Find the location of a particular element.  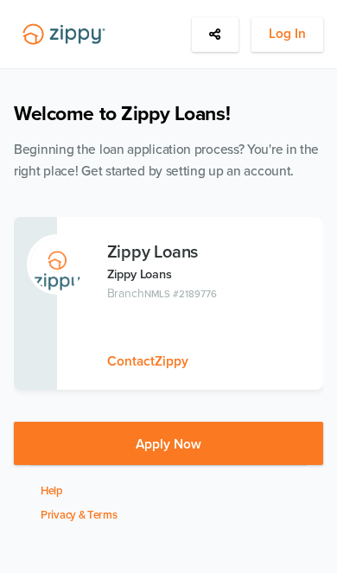

a: Help is located at coordinates (52, 491).